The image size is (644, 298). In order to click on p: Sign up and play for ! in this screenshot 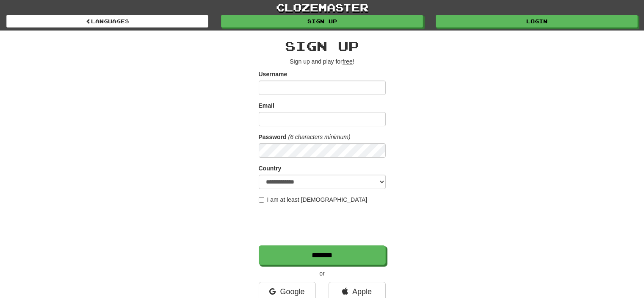, I will do `click(322, 61)`.